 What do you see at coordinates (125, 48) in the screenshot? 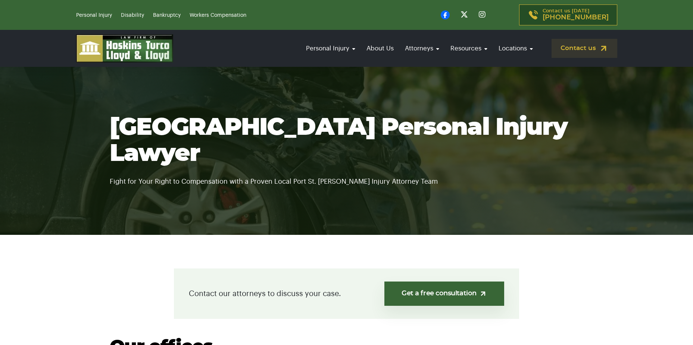
I see `img: logo` at bounding box center [125, 48].